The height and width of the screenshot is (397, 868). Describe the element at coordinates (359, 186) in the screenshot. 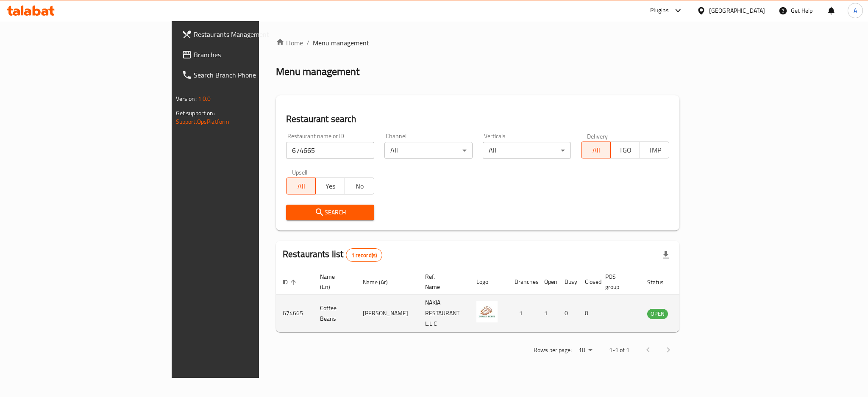

I see `button: No` at that location.